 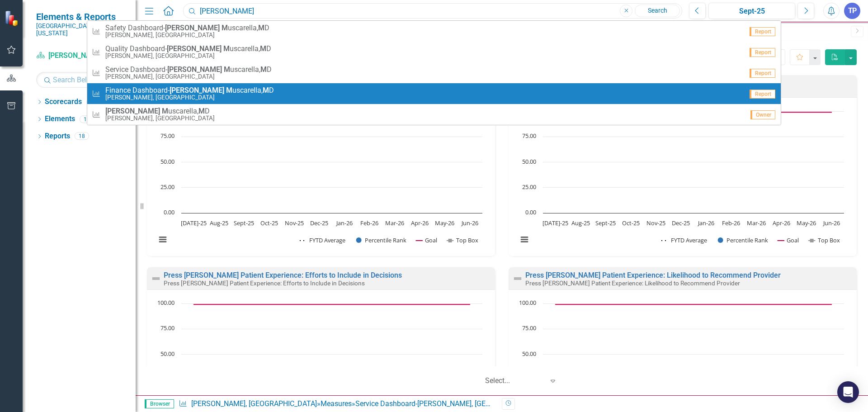 What do you see at coordinates (160, 111) in the screenshot?
I see `span: uscarella, D` at bounding box center [160, 111].